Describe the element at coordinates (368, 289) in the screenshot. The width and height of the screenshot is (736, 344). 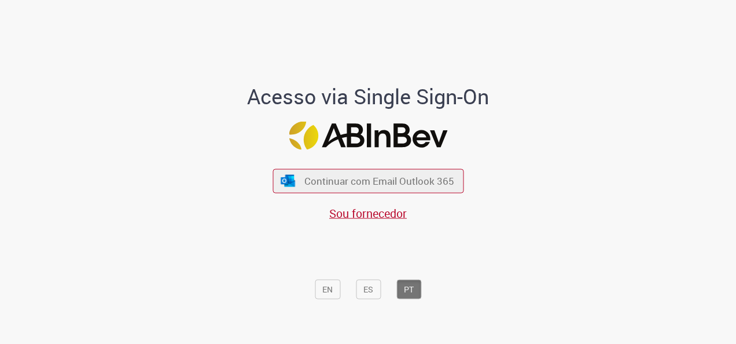
I see `button: ES` at that location.